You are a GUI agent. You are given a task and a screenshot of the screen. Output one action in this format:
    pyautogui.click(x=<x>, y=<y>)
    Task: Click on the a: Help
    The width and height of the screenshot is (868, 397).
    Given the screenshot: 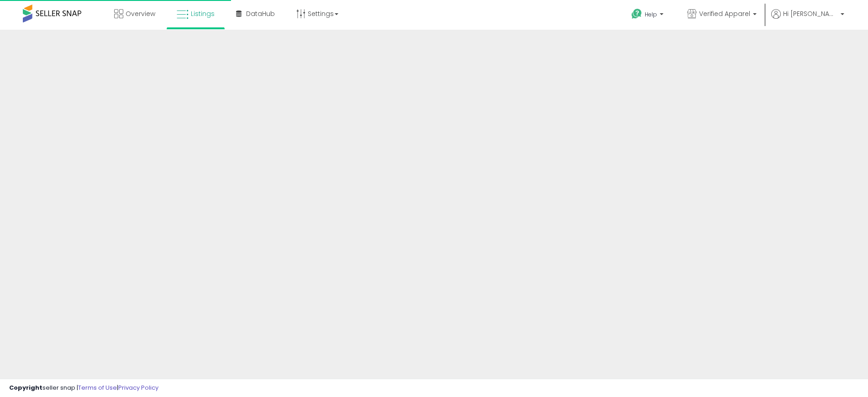 What is the action you would take?
    pyautogui.click(x=649, y=16)
    